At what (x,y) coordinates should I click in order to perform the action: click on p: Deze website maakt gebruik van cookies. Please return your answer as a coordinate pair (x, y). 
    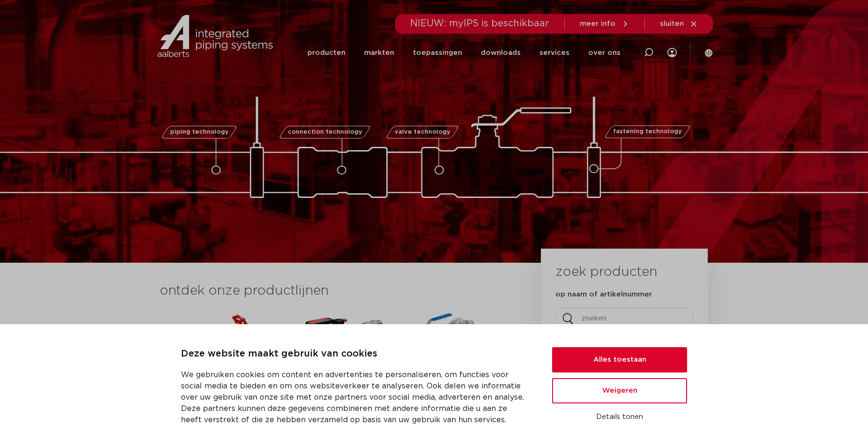
    Looking at the image, I should click on (355, 354).